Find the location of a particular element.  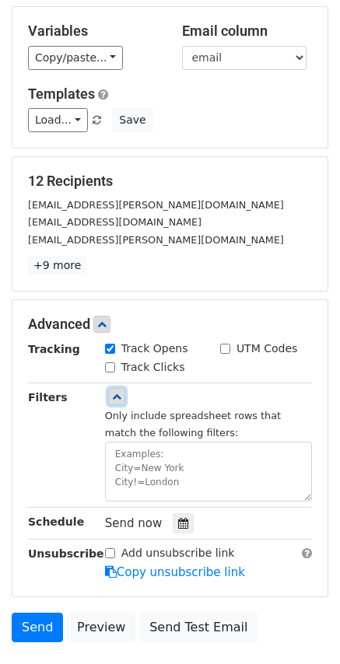

a: Copy/paste... is located at coordinates (75, 57).